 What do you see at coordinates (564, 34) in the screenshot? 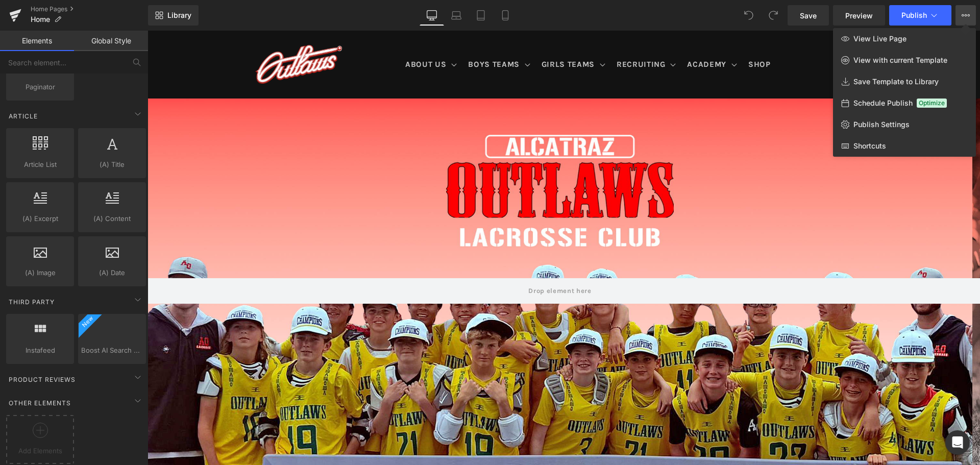
I see `summary: ACADEMY` at bounding box center [564, 34].